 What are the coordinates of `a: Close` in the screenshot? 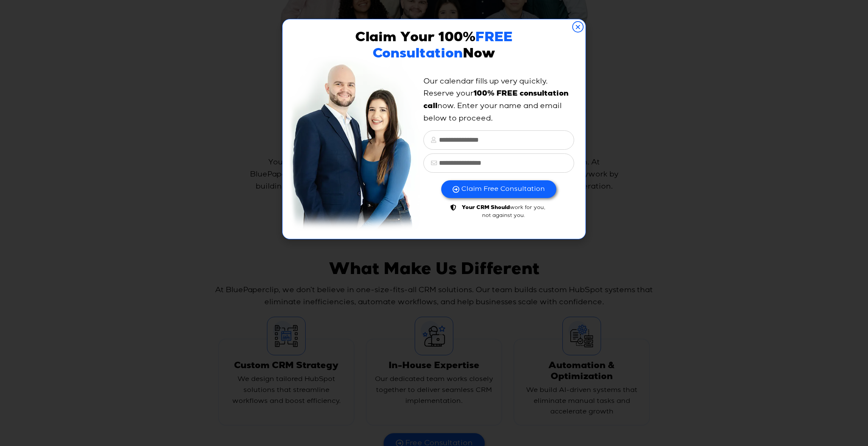 It's located at (578, 27).